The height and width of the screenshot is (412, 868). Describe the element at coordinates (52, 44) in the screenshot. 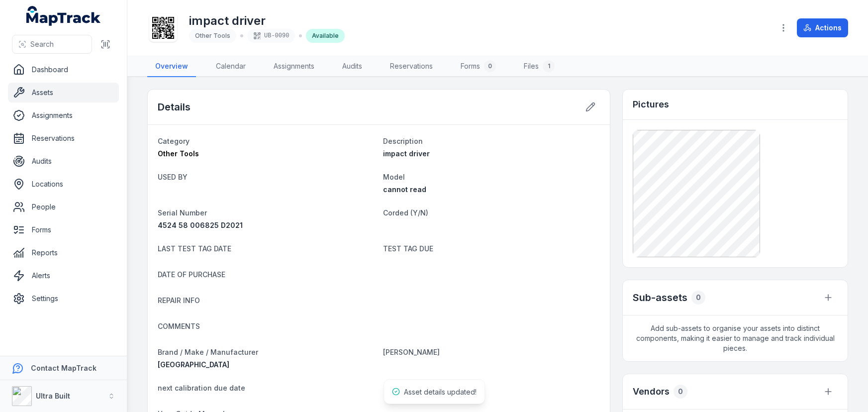

I see `button: Search` at that location.